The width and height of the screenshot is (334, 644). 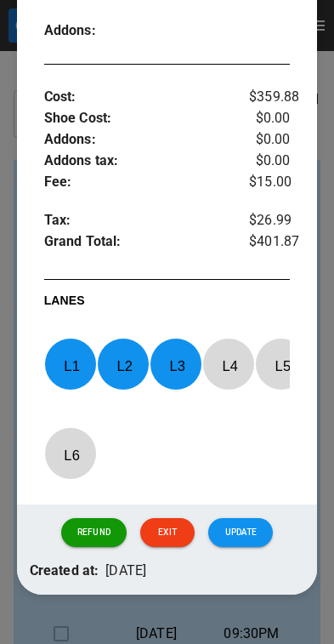 I want to click on p: L 4, so click(x=231, y=366).